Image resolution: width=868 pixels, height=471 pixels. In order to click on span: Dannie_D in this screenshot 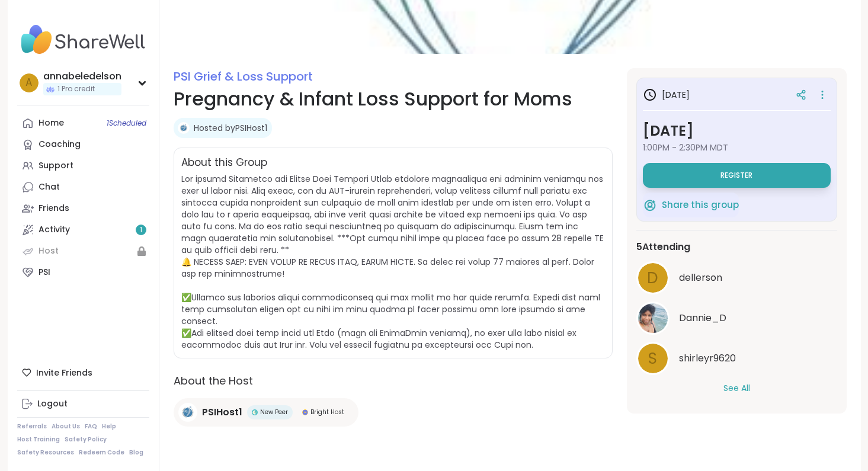, I will do `click(703, 318)`.